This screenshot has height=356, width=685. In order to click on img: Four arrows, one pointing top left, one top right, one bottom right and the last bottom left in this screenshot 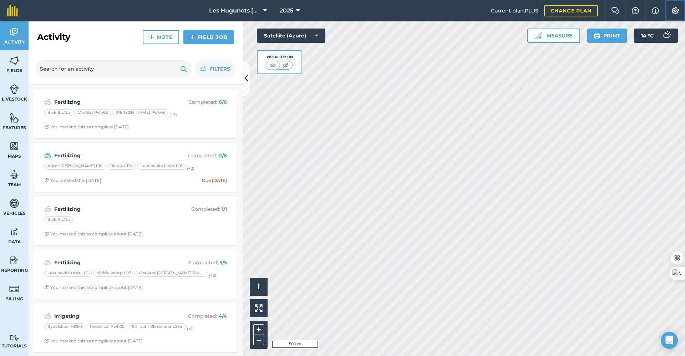, I will do `click(259, 308)`.